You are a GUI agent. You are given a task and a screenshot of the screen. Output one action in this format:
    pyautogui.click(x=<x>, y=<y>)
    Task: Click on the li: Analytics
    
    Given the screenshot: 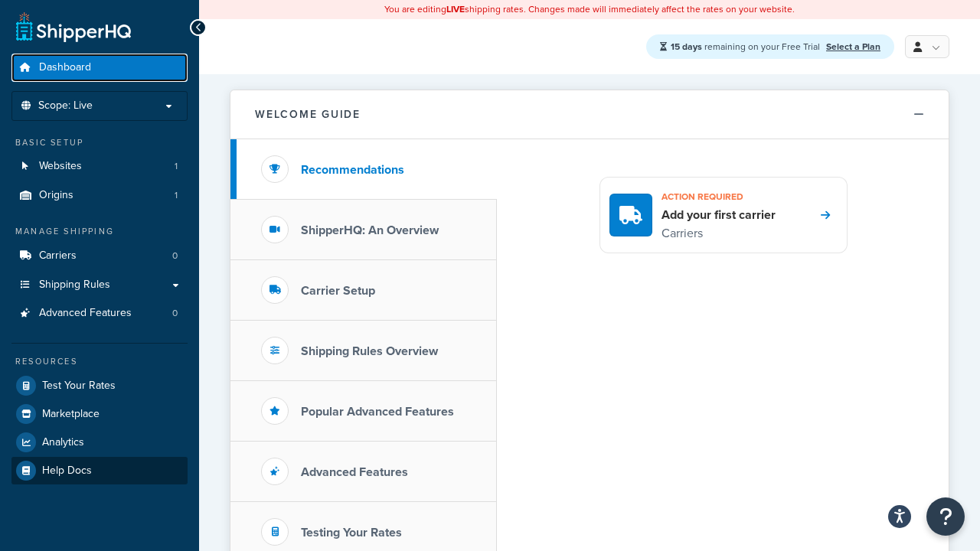 What is the action you would take?
    pyautogui.click(x=99, y=442)
    